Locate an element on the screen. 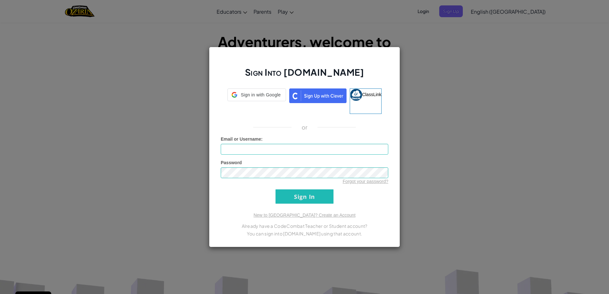 The image size is (609, 294). a: Forgot your password? is located at coordinates (365, 182).